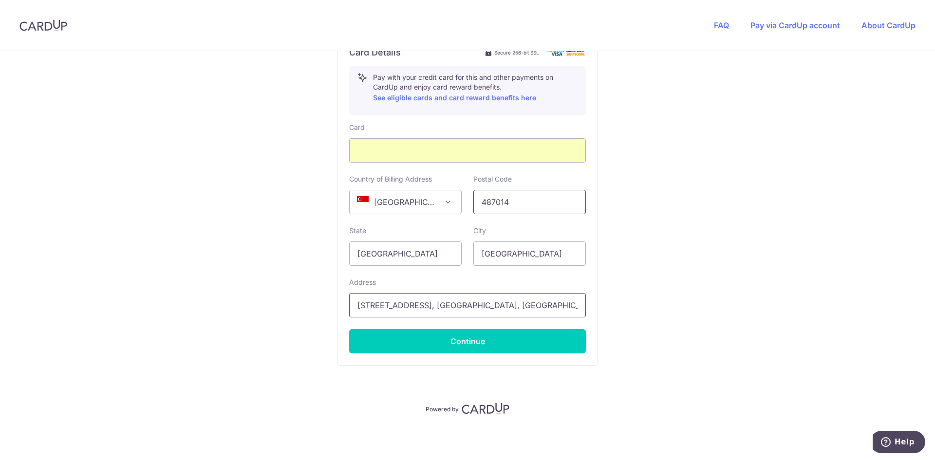  What do you see at coordinates (442, 408) in the screenshot?
I see `p: Powered by` at bounding box center [442, 408].